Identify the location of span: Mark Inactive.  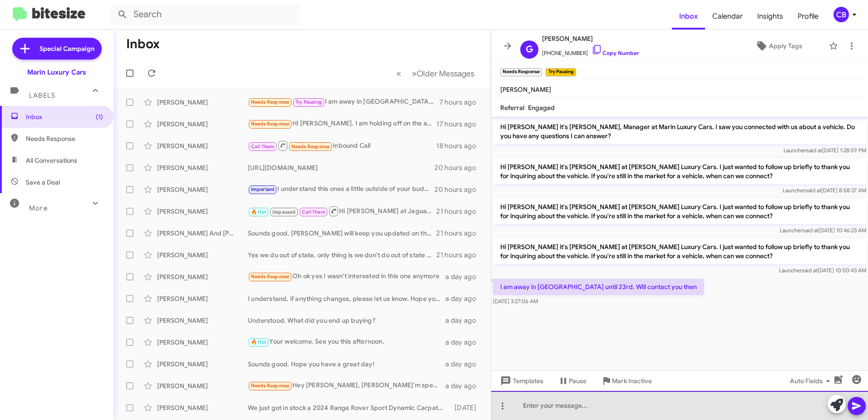
(632, 381).